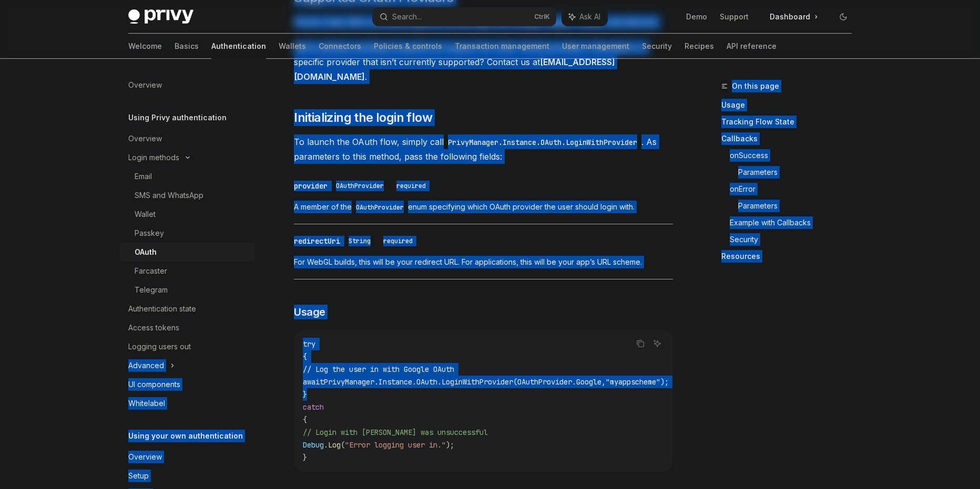 The width and height of the screenshot is (980, 489). Describe the element at coordinates (407, 17) in the screenshot. I see `div: Search...` at that location.